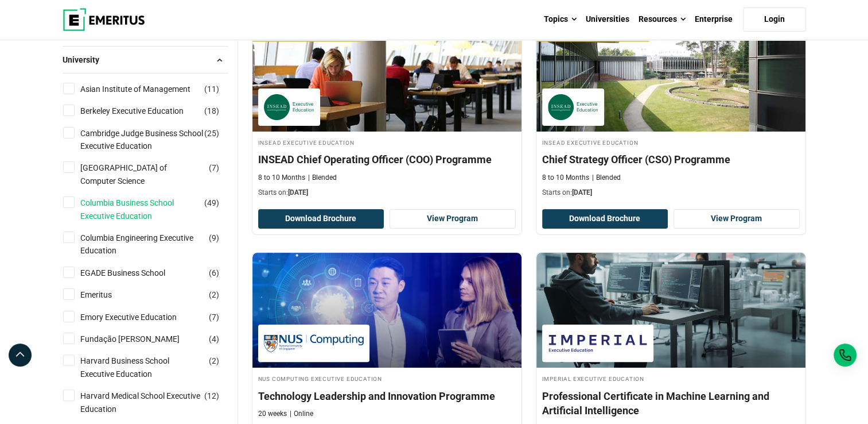  Describe the element at coordinates (386, 396) in the screenshot. I see `h4: Technology Leadership and Innovation Programme` at that location.